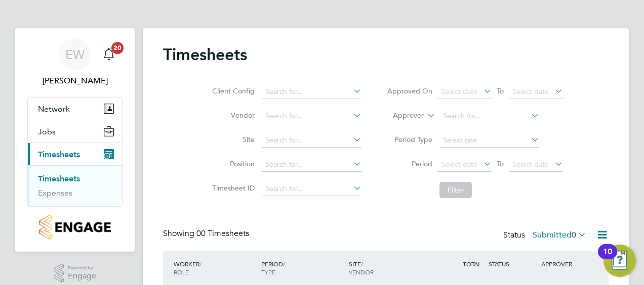 The width and height of the screenshot is (644, 285). What do you see at coordinates (75, 109) in the screenshot?
I see `button: Network` at bounding box center [75, 109].